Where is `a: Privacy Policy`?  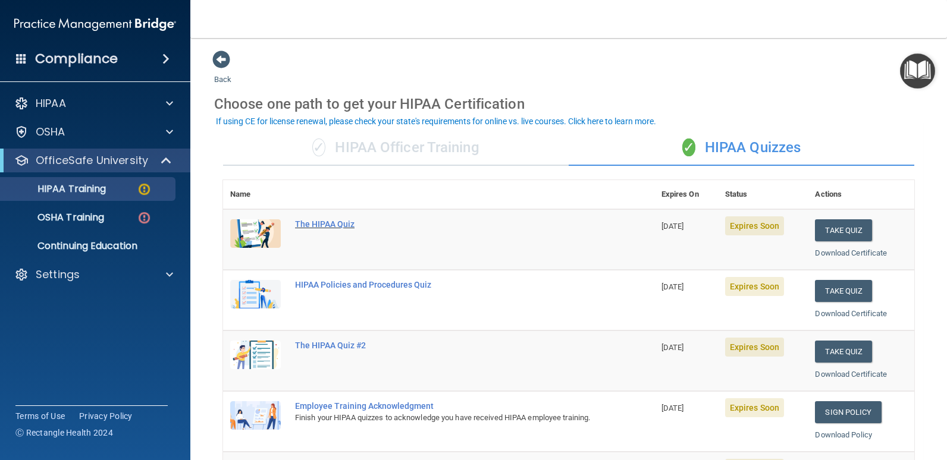 a: Privacy Policy is located at coordinates (106, 416).